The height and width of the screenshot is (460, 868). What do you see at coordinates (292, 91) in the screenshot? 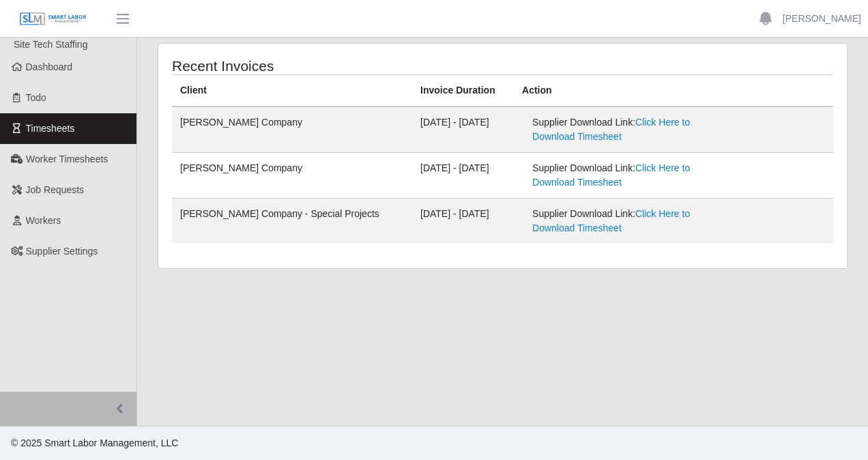
I see `th: Client` at bounding box center [292, 91].